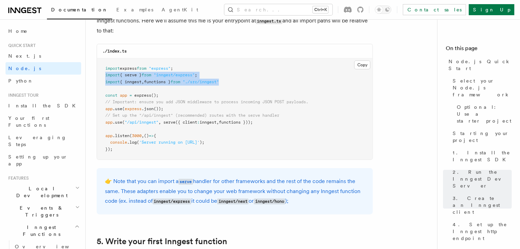  I want to click on span: Select your Node.js framework, so click(482, 88).